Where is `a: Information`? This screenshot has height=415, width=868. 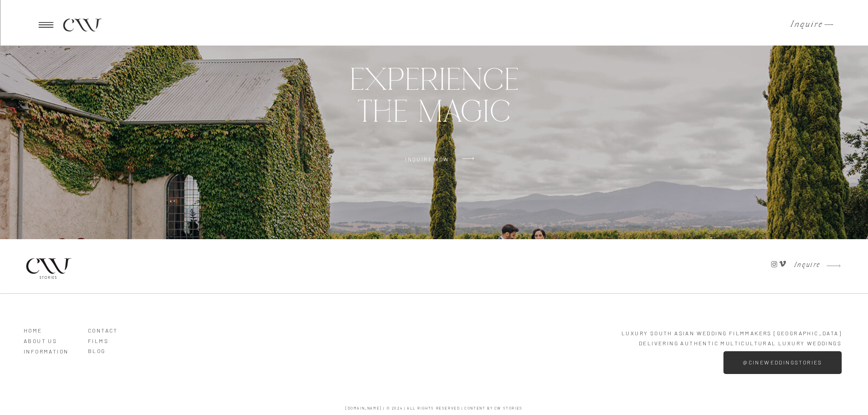
a: Information is located at coordinates (50, 350).